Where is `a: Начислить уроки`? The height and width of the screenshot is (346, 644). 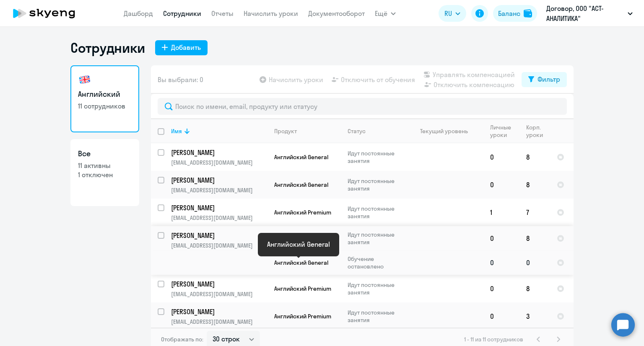
a: Начислить уроки is located at coordinates (271, 13).